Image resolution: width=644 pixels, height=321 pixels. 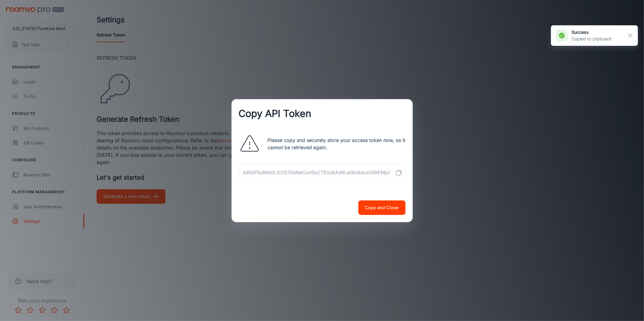 What do you see at coordinates (337, 144) in the screenshot?
I see `p: Please copy and securely store your access token now, as it cannot be retrieved again.` at bounding box center [337, 144].